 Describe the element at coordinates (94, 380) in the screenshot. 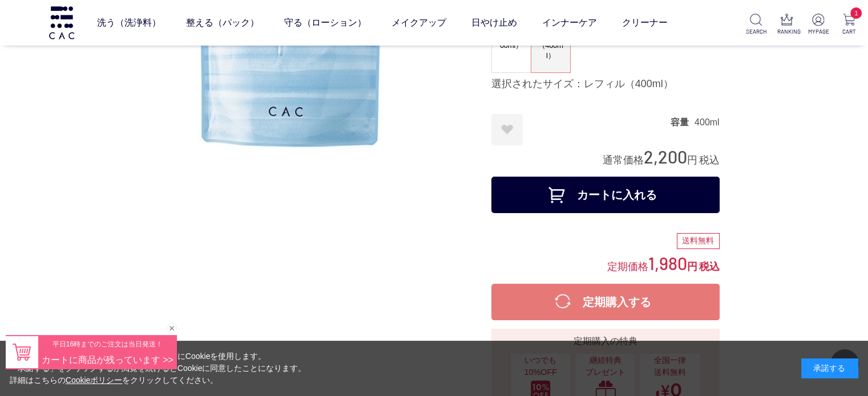

I see `a: Cookieポリシー` at that location.